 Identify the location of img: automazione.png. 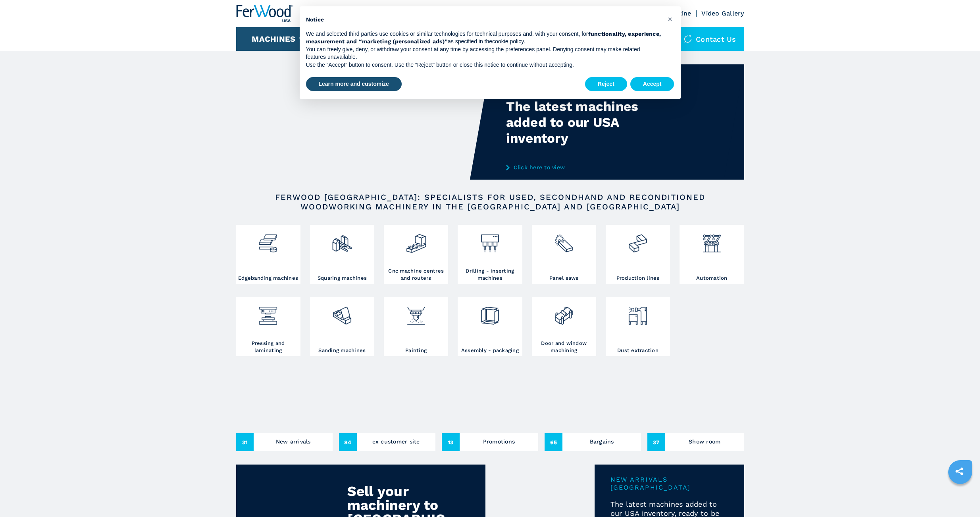
(712, 241).